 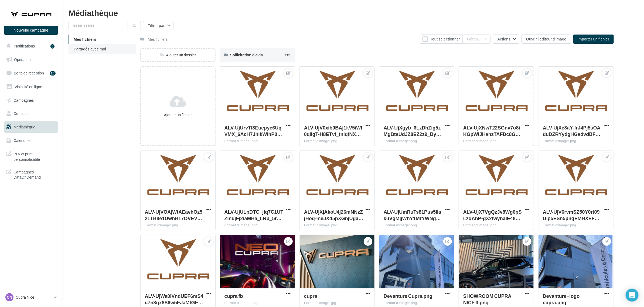 What do you see at coordinates (504, 39) in the screenshot?
I see `span: Actions` at bounding box center [504, 39].